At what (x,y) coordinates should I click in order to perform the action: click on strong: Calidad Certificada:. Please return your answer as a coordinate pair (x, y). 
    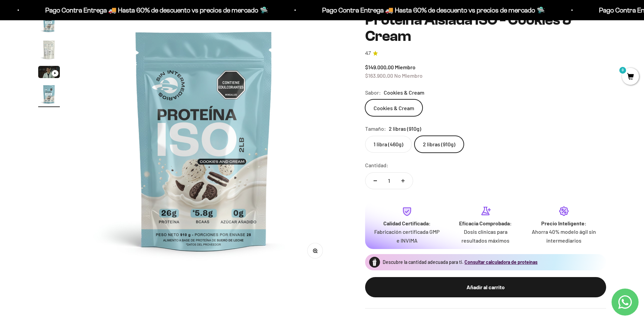
    Looking at the image, I should click on (407, 223).